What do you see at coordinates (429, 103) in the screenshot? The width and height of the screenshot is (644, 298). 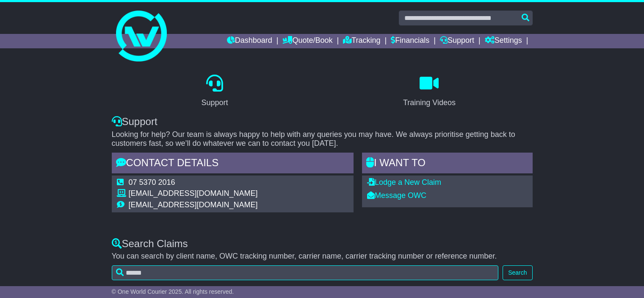 I see `div: Training Videos` at bounding box center [429, 103].